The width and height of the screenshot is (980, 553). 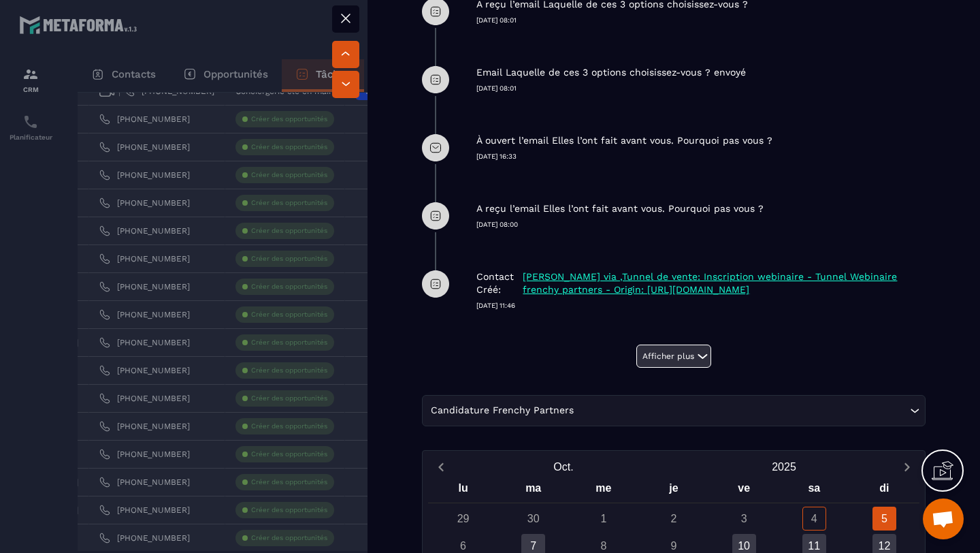 What do you see at coordinates (533, 518) in the screenshot?
I see `div: 30` at bounding box center [533, 518].